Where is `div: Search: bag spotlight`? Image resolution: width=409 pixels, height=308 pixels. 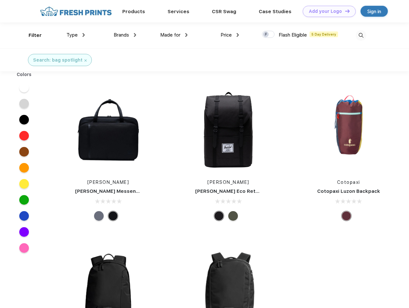 div: Search: bag spotlight is located at coordinates (58, 60).